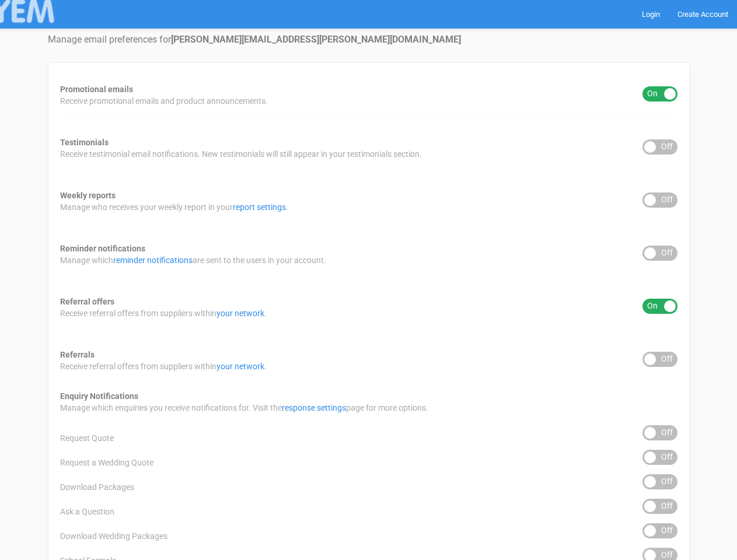 The height and width of the screenshot is (560, 737). I want to click on span: Manage which enquiries you receive notifications for. Visit the page for more options., so click(244, 408).